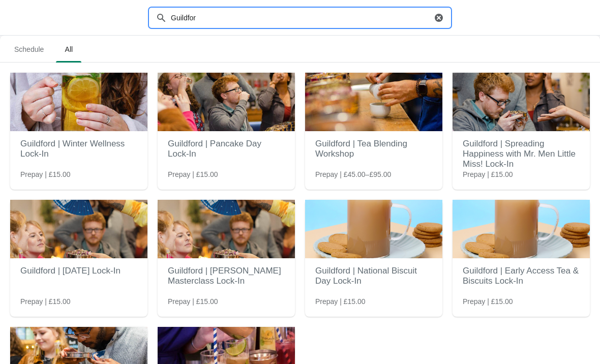 The height and width of the screenshot is (364, 600). I want to click on h2: Guildford | Tea Blending Workshop, so click(374, 149).